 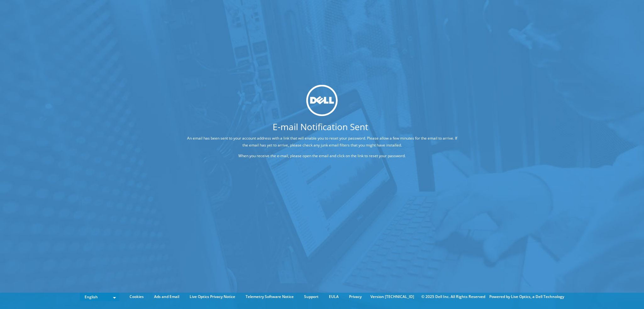 I want to click on li: © 2025 Dell Inc. All Rights Reserved, so click(x=453, y=297).